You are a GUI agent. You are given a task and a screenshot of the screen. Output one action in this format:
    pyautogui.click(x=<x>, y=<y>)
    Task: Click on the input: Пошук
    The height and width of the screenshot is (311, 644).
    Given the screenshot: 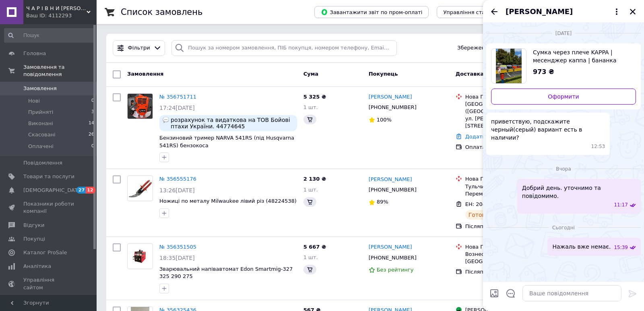 What is the action you would take?
    pyautogui.click(x=50, y=35)
    